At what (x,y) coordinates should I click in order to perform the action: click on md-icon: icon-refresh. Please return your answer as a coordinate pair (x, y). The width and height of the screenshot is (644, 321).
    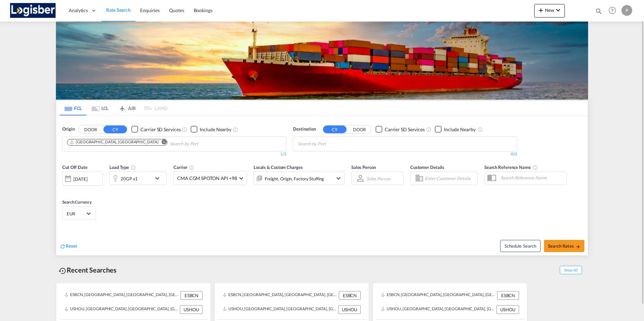
    Looking at the image, I should click on (62, 246).